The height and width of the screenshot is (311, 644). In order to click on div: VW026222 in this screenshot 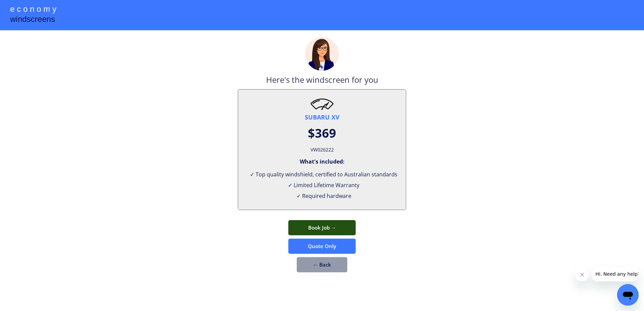, I will do `click(322, 150)`.